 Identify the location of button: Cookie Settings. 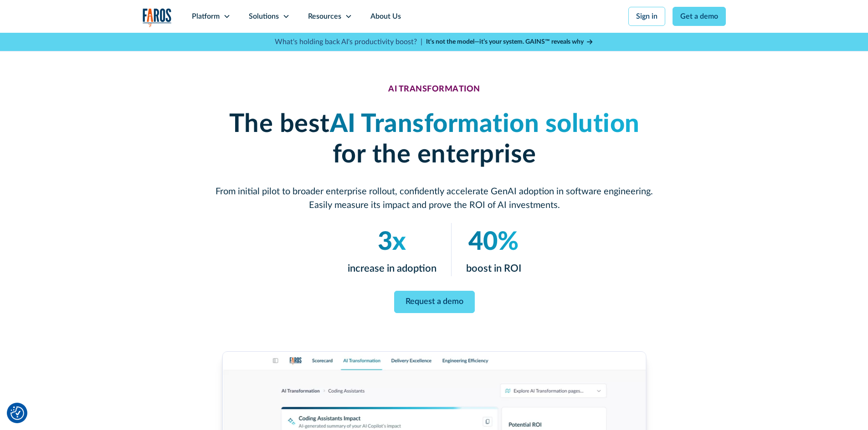
(17, 414).